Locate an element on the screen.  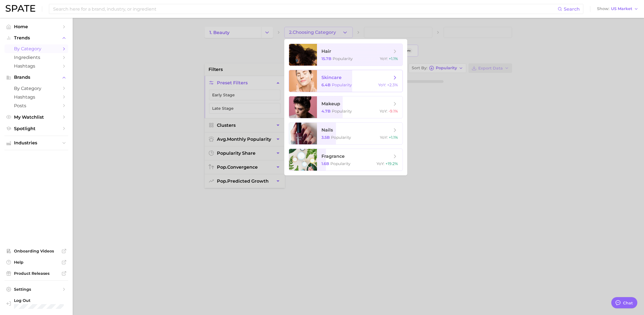
ul: 2.Choosing Category is located at coordinates (346, 107).